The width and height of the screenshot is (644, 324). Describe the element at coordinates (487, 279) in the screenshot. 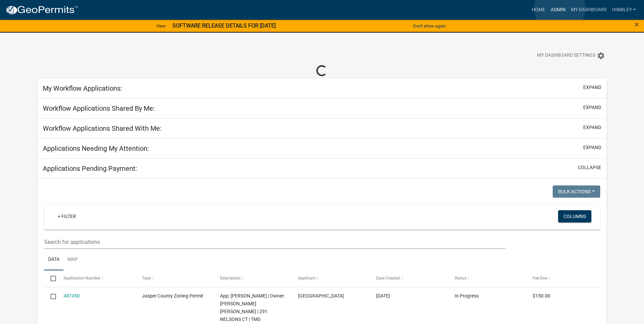

I see `datatable-header-cell: Status` at that location.